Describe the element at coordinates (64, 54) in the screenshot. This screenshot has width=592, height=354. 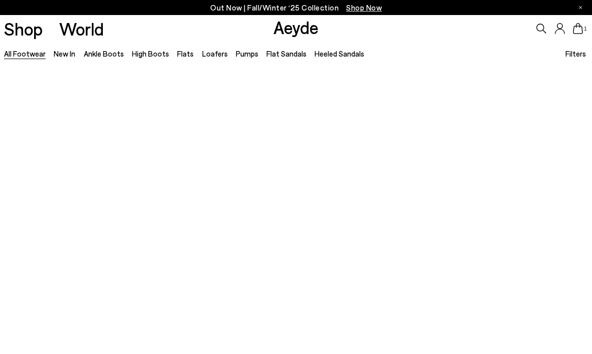
I see `a: New In` at that location.